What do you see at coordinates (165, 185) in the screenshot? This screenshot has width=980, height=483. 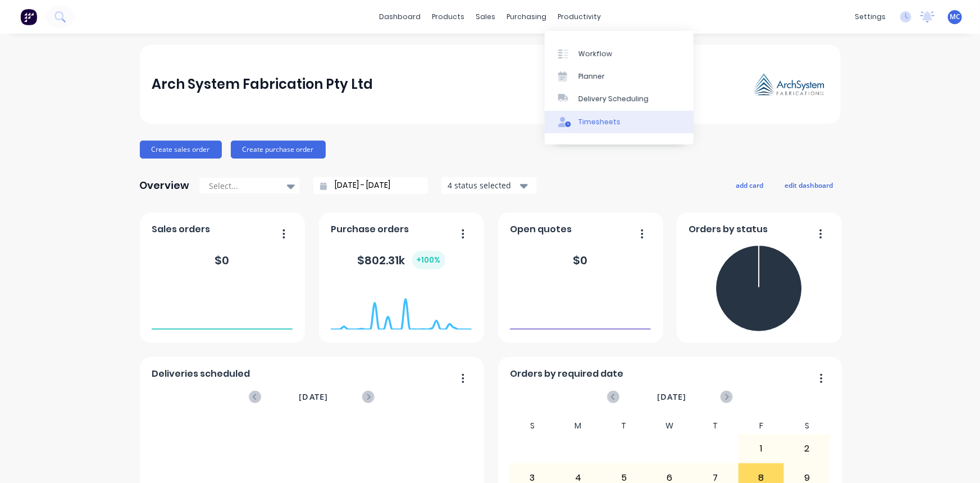 I see `div: Overview` at bounding box center [165, 185].